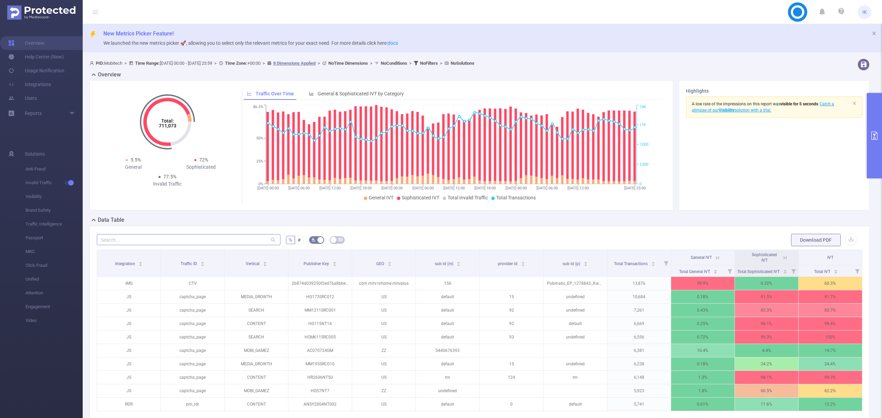 The image size is (882, 418). I want to click on span: MRC, so click(54, 252).